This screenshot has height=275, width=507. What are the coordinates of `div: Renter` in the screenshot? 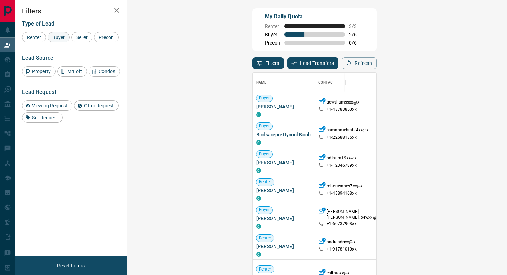 It's located at (34, 37).